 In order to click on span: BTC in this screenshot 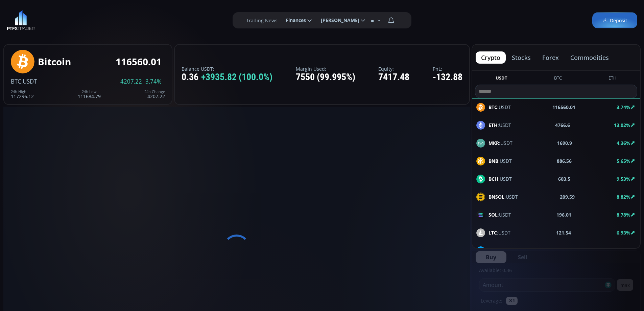, I will do `click(16, 81)`.